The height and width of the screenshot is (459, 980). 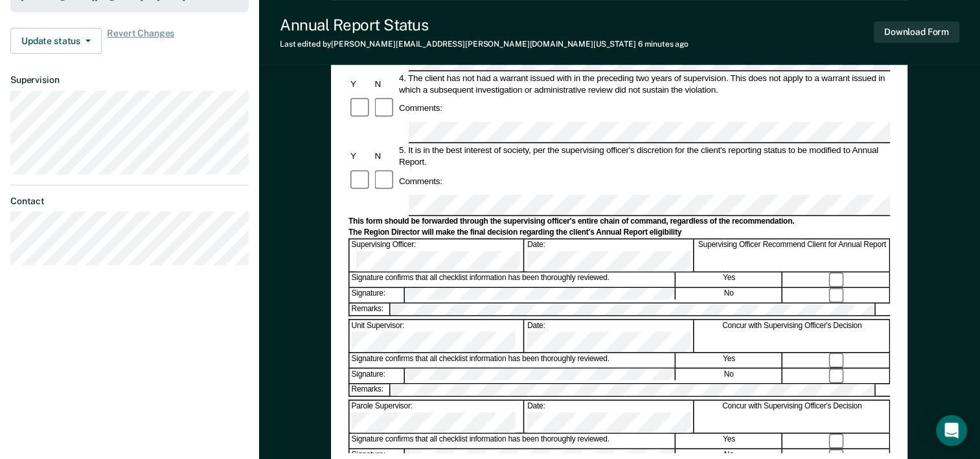 I want to click on div: Open Intercom Messenger, so click(x=952, y=430).